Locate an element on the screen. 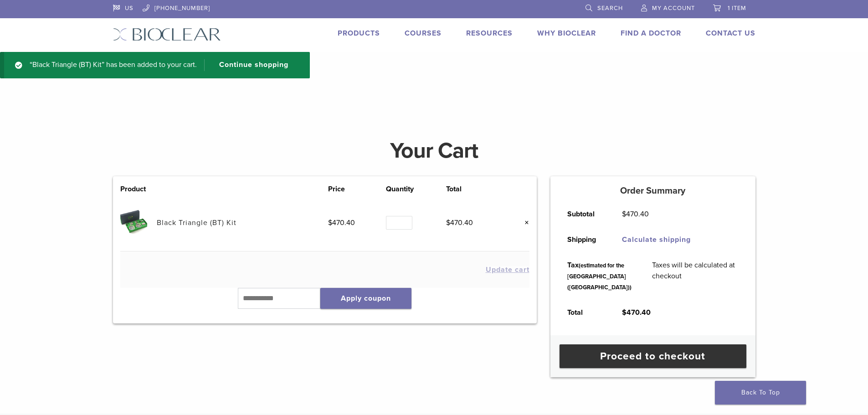 The width and height of the screenshot is (868, 415). th: Shipping is located at coordinates (585, 239).